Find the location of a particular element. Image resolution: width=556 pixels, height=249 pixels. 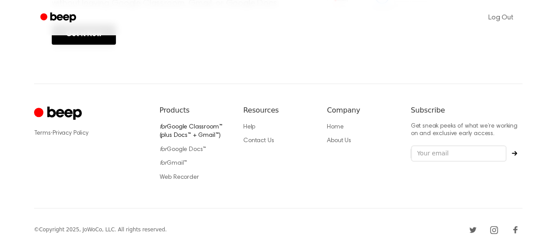

a: Terms is located at coordinates (42, 134).